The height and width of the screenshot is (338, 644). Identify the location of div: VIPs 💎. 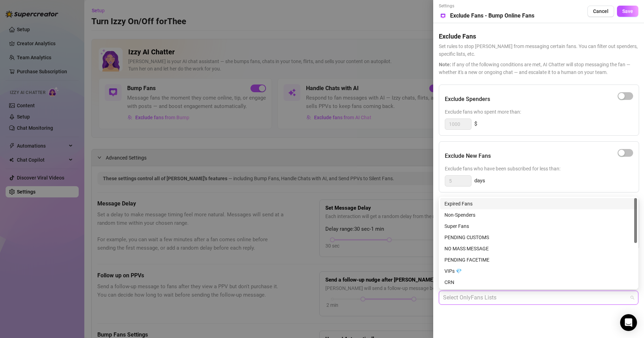
(539, 271).